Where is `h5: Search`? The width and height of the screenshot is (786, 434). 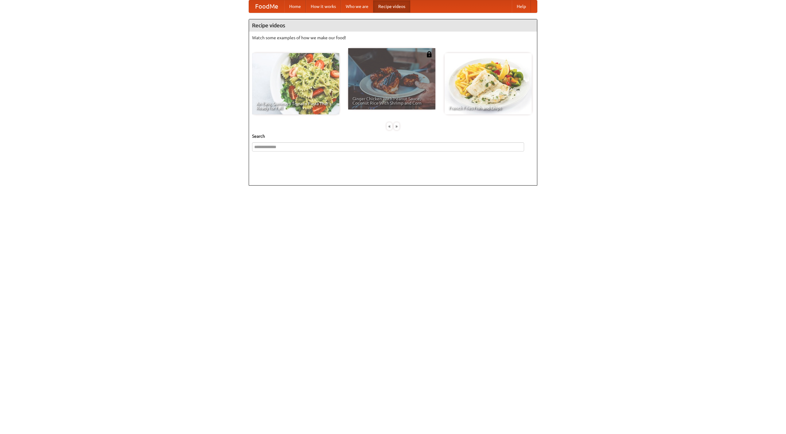
h5: Search is located at coordinates (393, 136).